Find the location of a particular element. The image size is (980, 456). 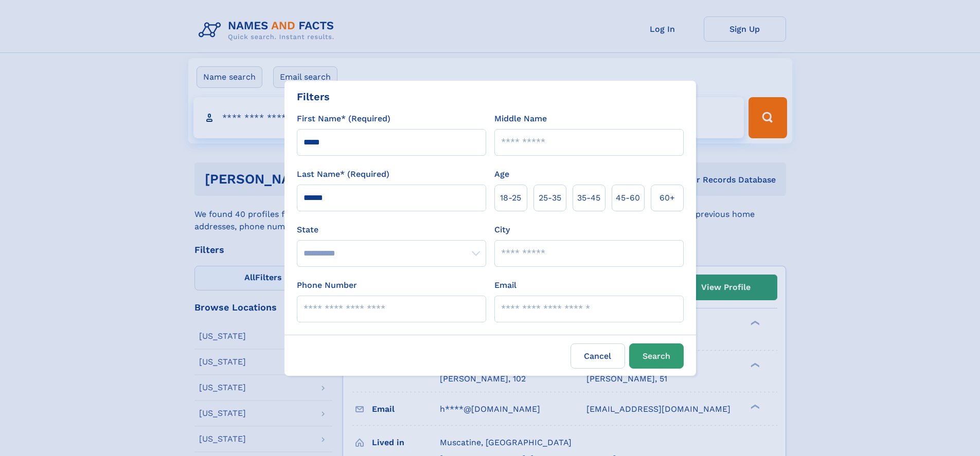

label: Email is located at coordinates (505, 285).